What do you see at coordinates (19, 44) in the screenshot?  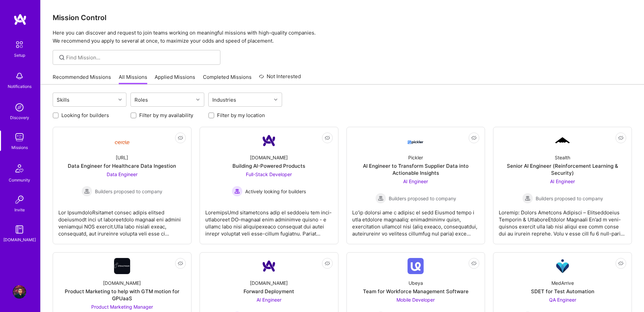 I see `img: setup` at bounding box center [19, 44].